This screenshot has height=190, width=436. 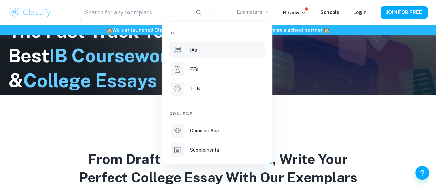 What do you see at coordinates (204, 150) in the screenshot?
I see `p: Supplements` at bounding box center [204, 150].